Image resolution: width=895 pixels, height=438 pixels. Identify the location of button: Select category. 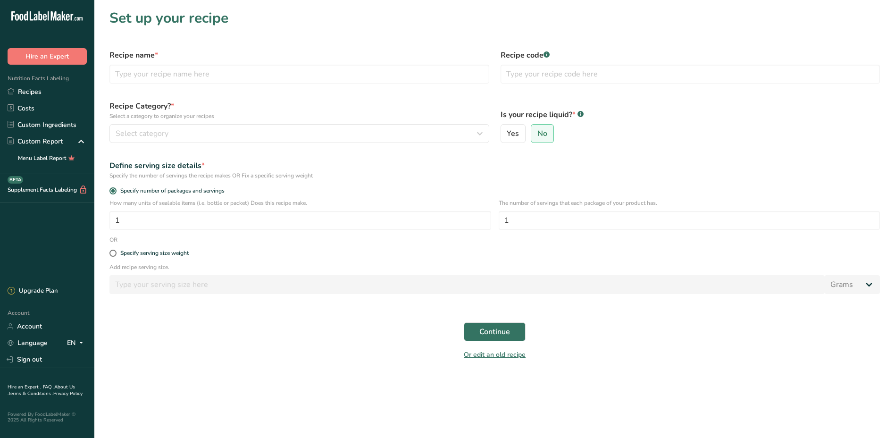
(299, 133).